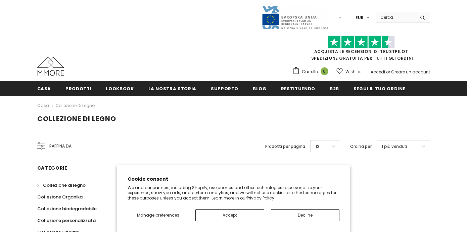 This screenshot has width=467, height=232. What do you see at coordinates (224, 89) in the screenshot?
I see `span: supporto` at bounding box center [224, 89].